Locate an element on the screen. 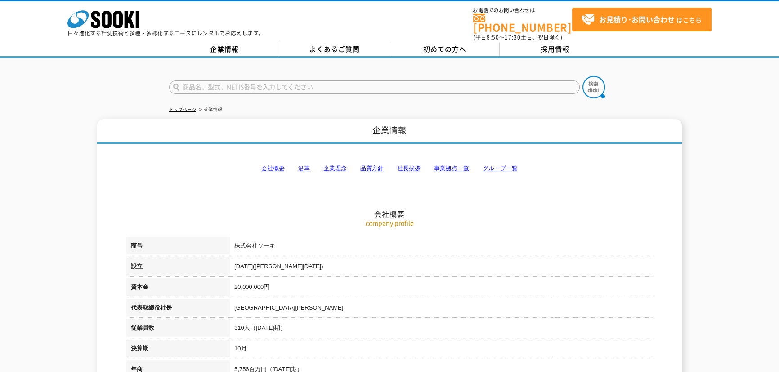 This screenshot has width=779, height=372. strong: お見積り･お問い合わせ is located at coordinates (637, 19).